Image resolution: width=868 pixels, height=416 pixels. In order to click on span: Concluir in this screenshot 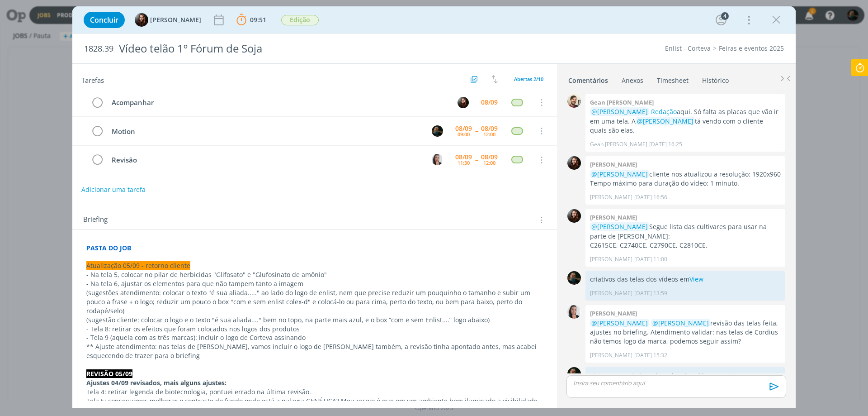, I will do `click(104, 20)`.